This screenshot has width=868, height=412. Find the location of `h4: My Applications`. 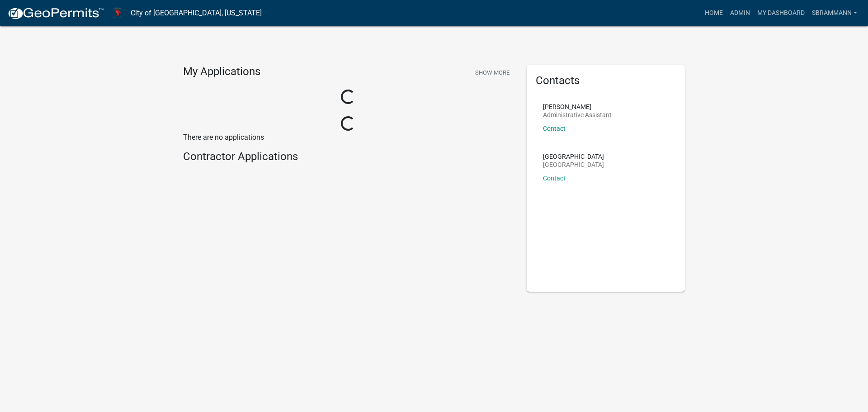

h4: My Applications is located at coordinates (222, 72).